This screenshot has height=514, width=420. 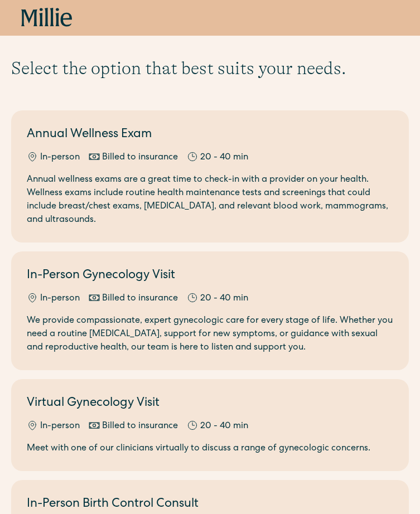 I want to click on h2: Annual Wellness Exam, so click(x=210, y=135).